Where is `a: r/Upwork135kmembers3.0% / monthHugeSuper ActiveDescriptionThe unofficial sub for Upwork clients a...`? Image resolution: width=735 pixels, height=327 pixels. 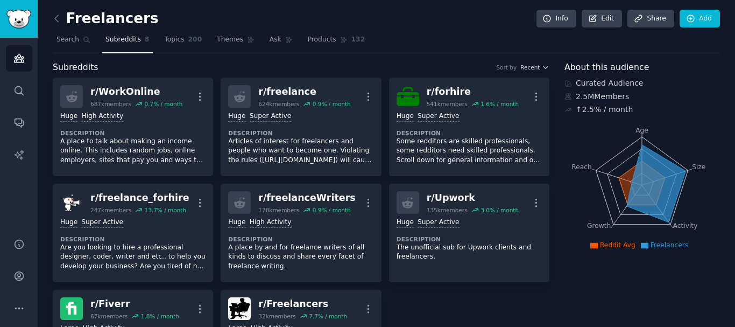
a: r/Upwork135kmembers3.0% / monthHugeSuper ActiveDescriptionThe unofficial sub for Upwork clients a... is located at coordinates (469, 232).